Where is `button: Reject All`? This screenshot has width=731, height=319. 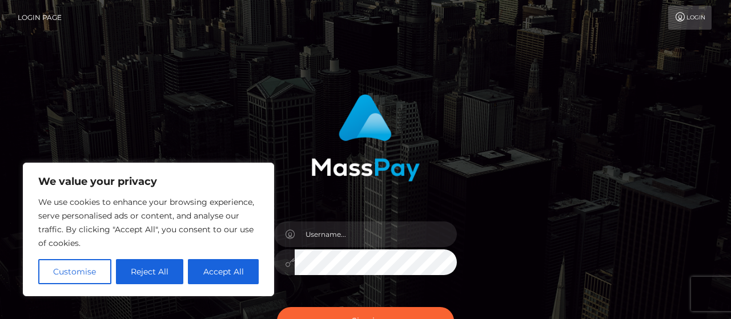
button: Reject All is located at coordinates (150, 272).